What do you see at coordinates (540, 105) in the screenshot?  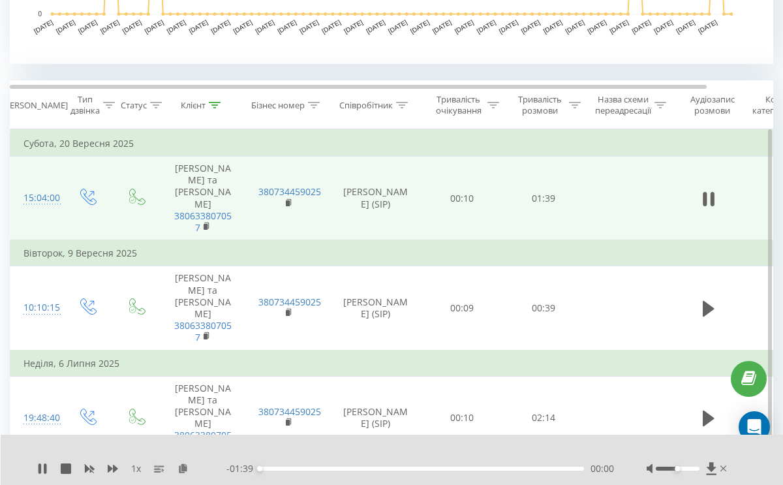 I see `div: Тривалість розмови` at bounding box center [540, 105].